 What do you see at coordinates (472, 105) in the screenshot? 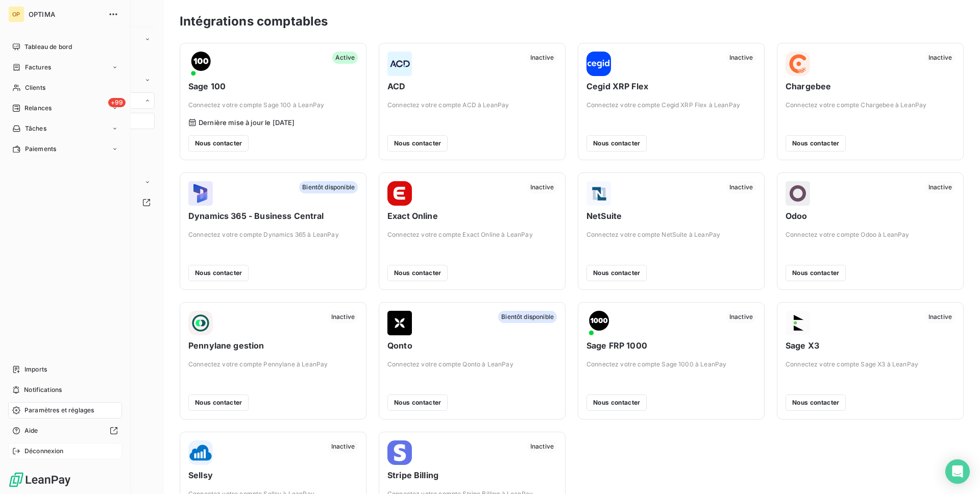
I see `span: Connectez votre compte ACD à LeanPay` at bounding box center [472, 105].